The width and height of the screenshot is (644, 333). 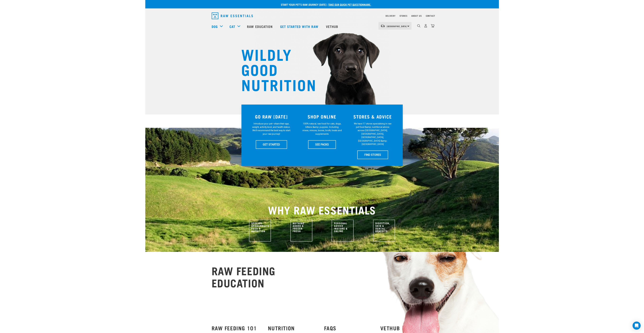 What do you see at coordinates (433, 26) in the screenshot?
I see `img: home-icon@2x.png` at bounding box center [433, 26].